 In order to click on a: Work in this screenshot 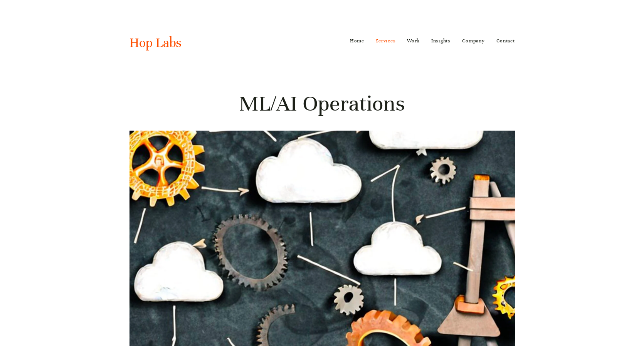, I will do `click(413, 41)`.